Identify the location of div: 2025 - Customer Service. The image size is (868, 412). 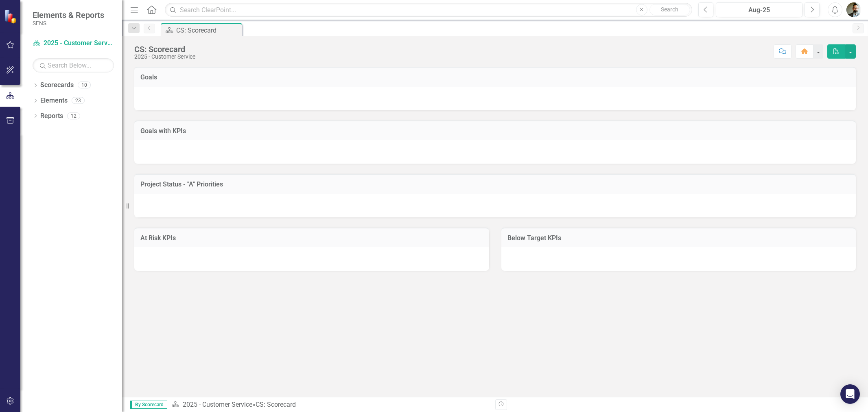
(165, 57).